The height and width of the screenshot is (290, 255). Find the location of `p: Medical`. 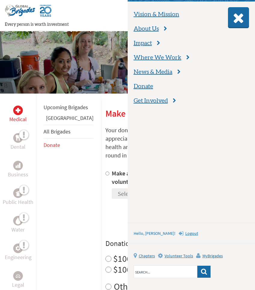

p: Medical is located at coordinates (18, 120).